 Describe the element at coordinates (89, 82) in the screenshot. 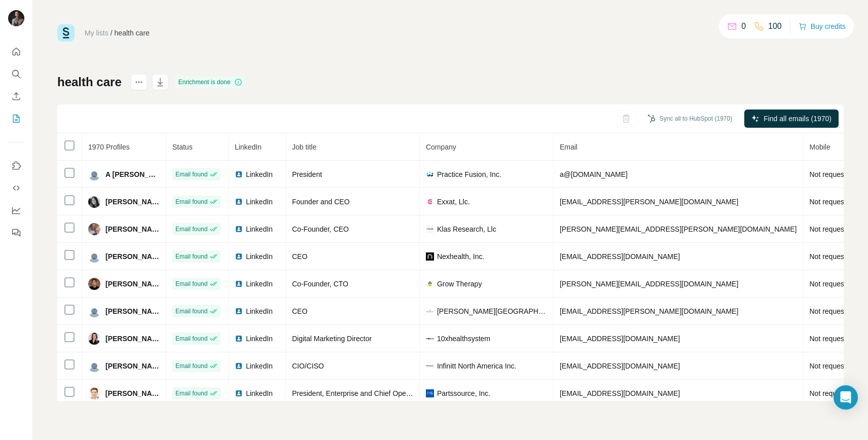

I see `h1: health care` at that location.